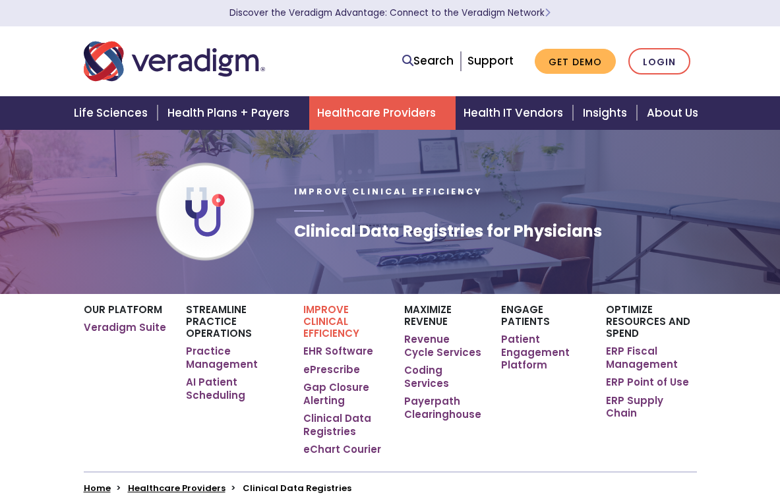  What do you see at coordinates (447, 231) in the screenshot?
I see `h1: Clinical Data Registries for Physicians` at bounding box center [447, 231].